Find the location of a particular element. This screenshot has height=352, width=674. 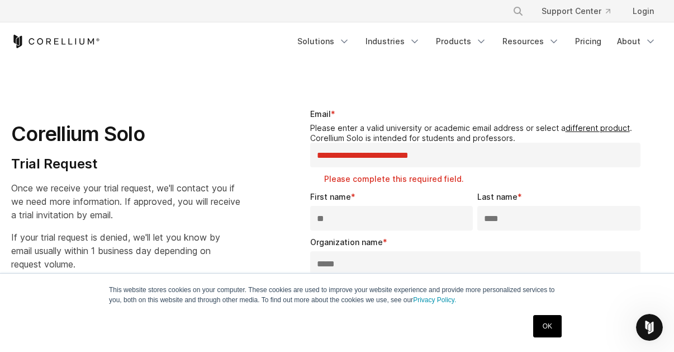

a: OK is located at coordinates (547, 326).